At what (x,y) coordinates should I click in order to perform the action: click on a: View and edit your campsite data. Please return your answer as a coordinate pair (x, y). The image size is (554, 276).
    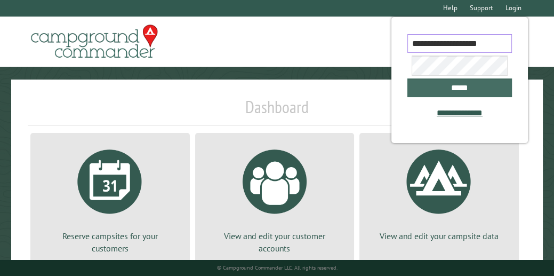
    Looking at the image, I should click on (439, 191).